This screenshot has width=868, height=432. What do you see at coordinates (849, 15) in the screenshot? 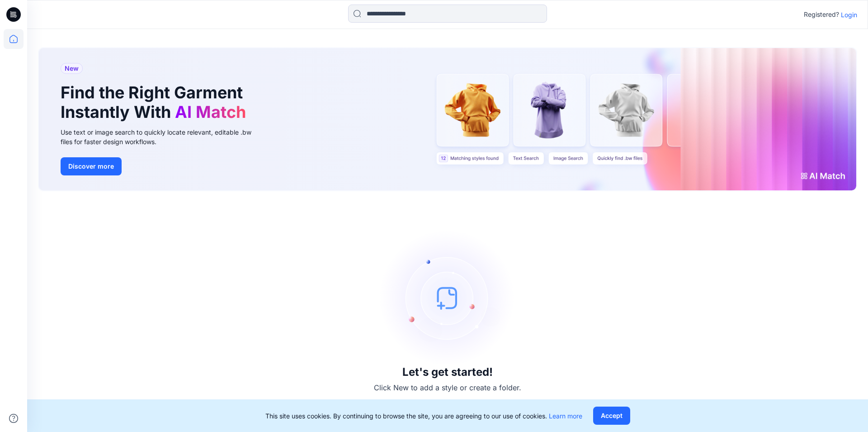
I see `p: Login` at bounding box center [849, 15].